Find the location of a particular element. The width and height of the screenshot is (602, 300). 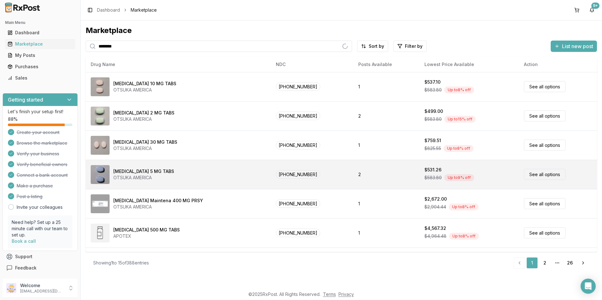

h2: Main Menu is located at coordinates (40, 23).